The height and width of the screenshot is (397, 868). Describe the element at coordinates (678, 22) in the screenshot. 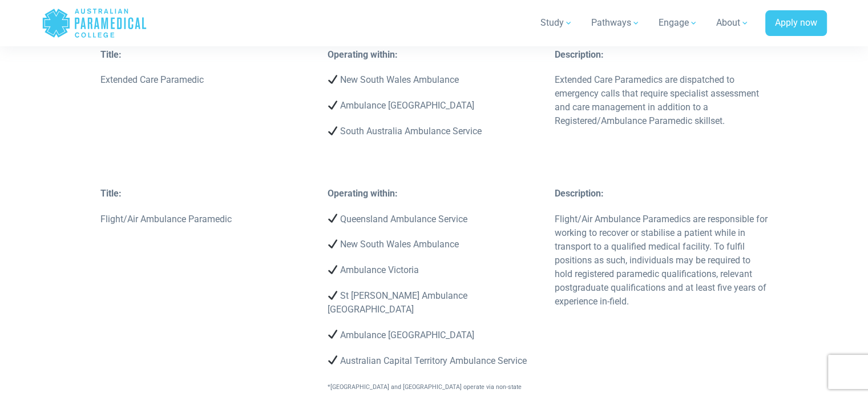

I see `a: Engage` at that location.